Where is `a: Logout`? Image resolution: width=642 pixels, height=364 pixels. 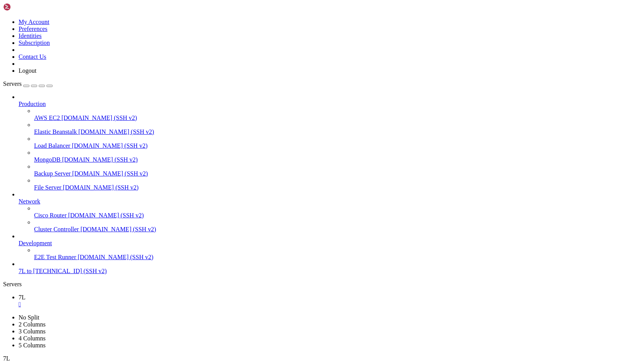
a: Logout is located at coordinates (27, 71).